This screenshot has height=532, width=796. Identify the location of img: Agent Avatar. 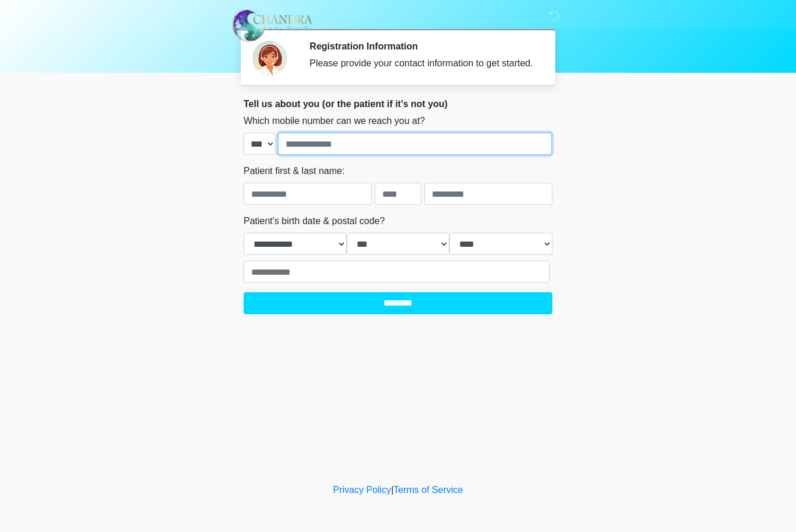
(270, 58).